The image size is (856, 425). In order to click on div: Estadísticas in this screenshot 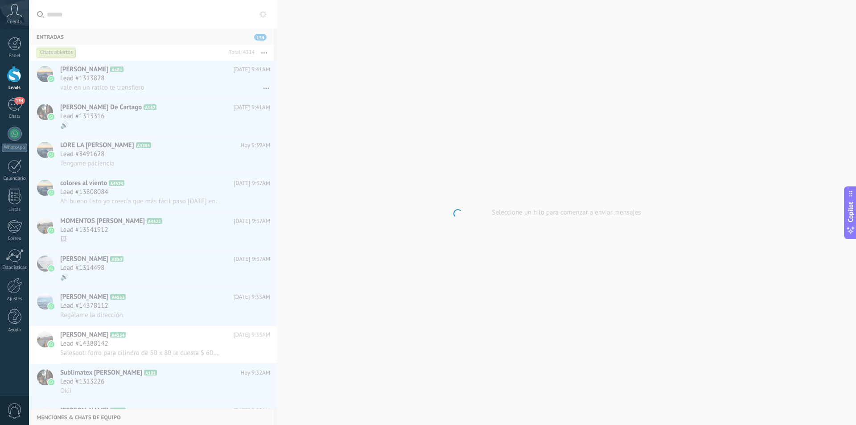, I will do `click(15, 267)`.